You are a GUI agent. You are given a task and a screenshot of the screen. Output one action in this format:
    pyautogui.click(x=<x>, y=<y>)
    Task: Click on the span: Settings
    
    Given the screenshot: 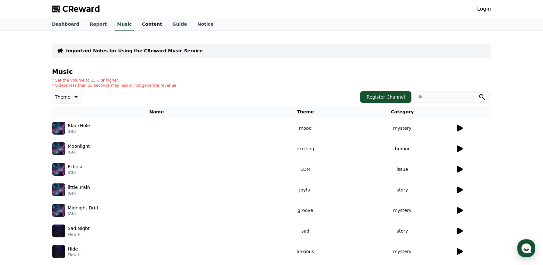 What is the action you would take?
    pyautogui.click(x=103, y=216)
    